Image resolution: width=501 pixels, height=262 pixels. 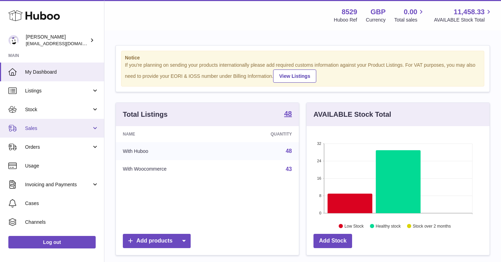 What do you see at coordinates (376, 20) in the screenshot?
I see `div: Currency` at bounding box center [376, 20].